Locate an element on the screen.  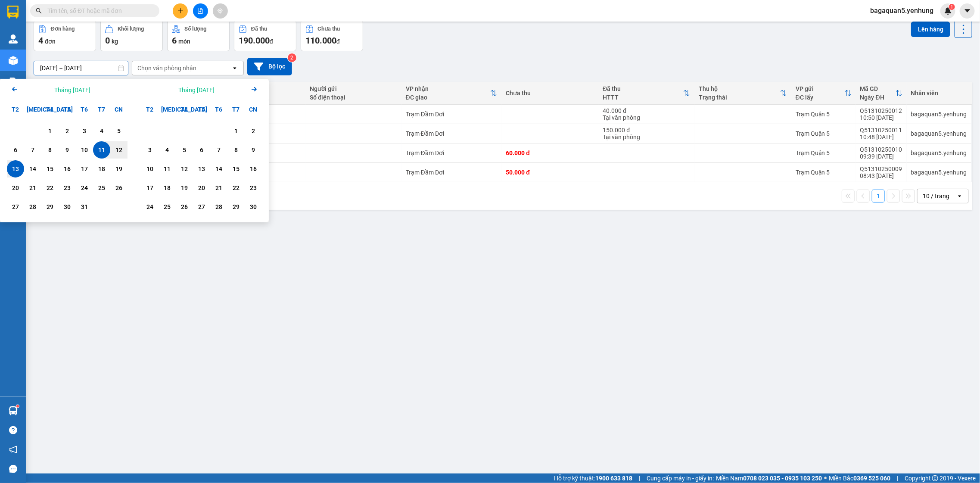
span: plus is located at coordinates (180, 11).